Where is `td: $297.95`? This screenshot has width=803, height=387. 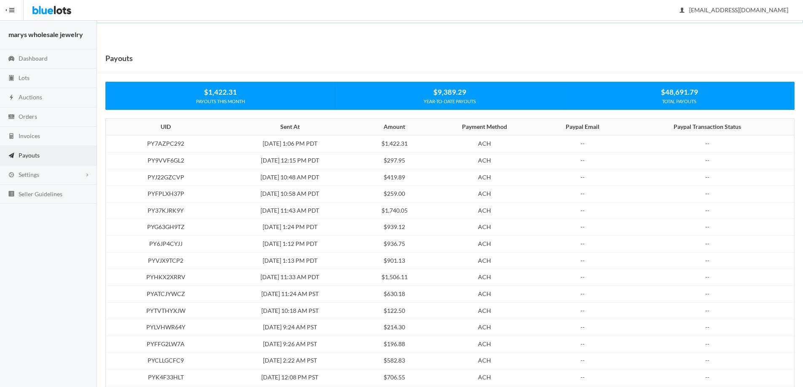 td: $297.95 is located at coordinates (394, 161).